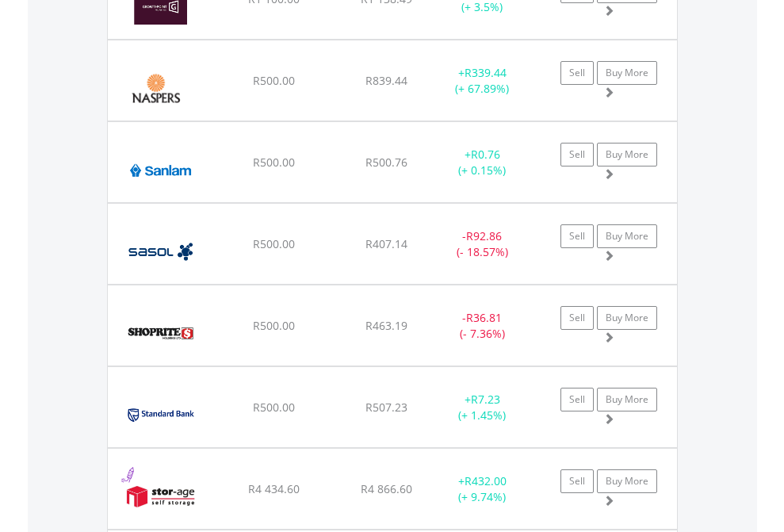 The height and width of the screenshot is (532, 784). Describe the element at coordinates (386, 407) in the screenshot. I see `span: R507.23` at that location.